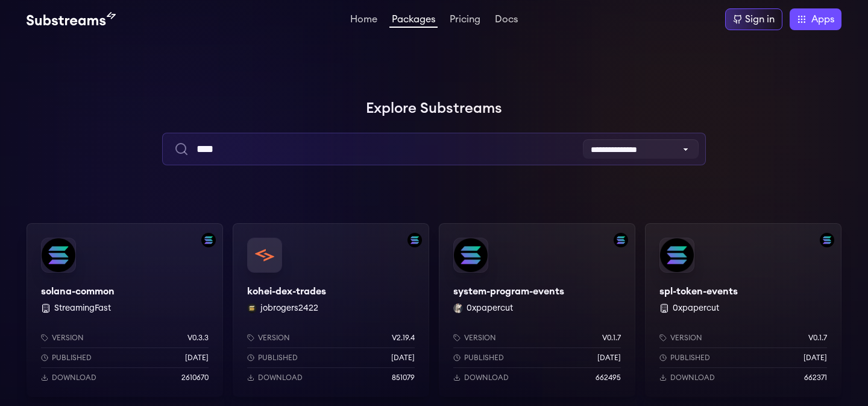 Image resolution: width=868 pixels, height=406 pixels. What do you see at coordinates (414, 21) in the screenshot?
I see `a: Packages` at bounding box center [414, 21].